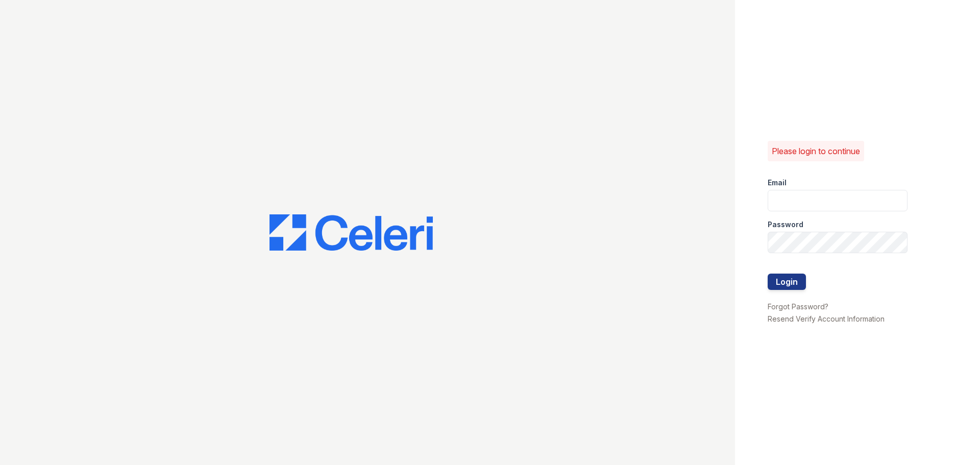 The height and width of the screenshot is (465, 980). I want to click on a: Resend Verify Account Information, so click(826, 318).